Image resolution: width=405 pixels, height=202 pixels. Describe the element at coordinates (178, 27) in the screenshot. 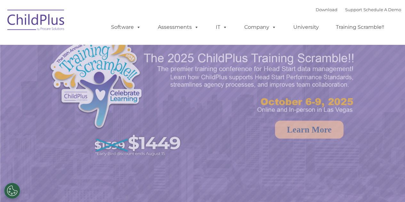

I see `a: Assessments` at that location.